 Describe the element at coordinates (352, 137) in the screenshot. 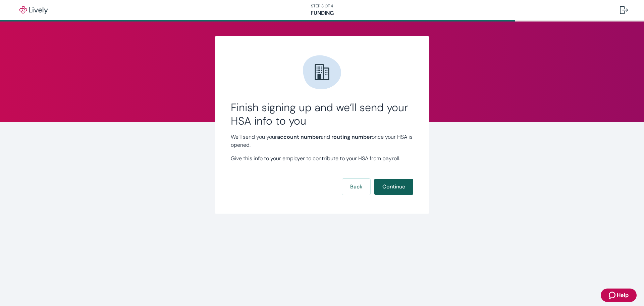

I see `strong: routing number` at that location.